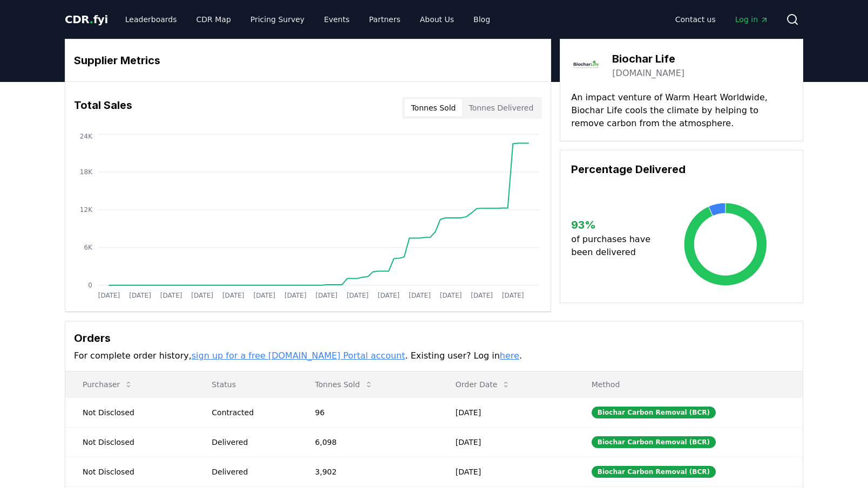 This screenshot has width=868, height=488. I want to click on button: Tonnes Delivered, so click(501, 108).